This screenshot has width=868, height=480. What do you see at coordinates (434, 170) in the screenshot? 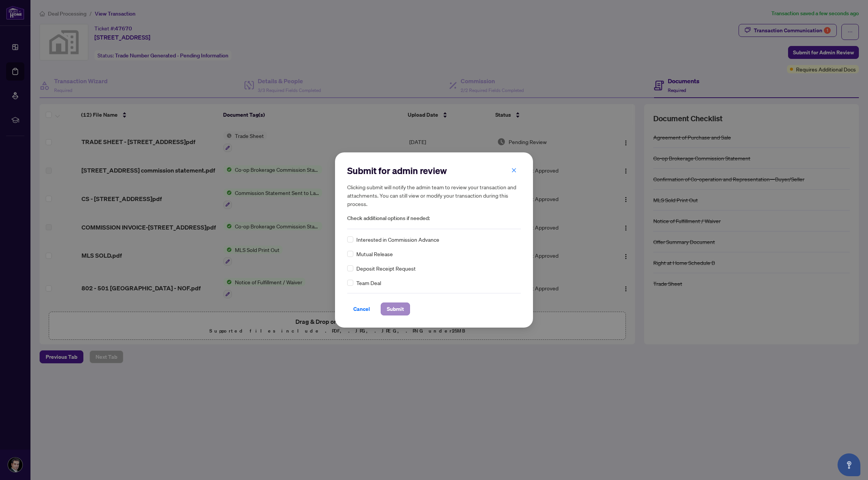
I see `h2: Submit for admin review` at bounding box center [434, 170].